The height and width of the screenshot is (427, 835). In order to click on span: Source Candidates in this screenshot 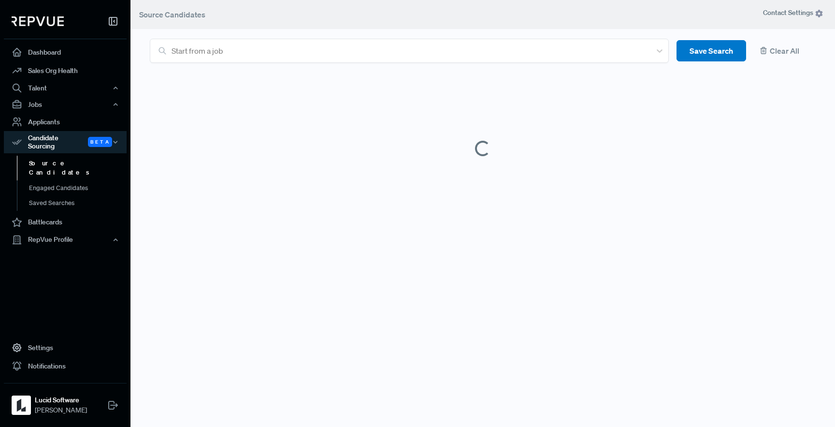, I will do `click(172, 15)`.